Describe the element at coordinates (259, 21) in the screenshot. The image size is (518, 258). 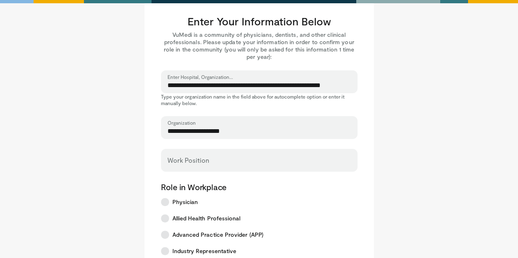
I see `h3: Enter Your Information Below` at that location.